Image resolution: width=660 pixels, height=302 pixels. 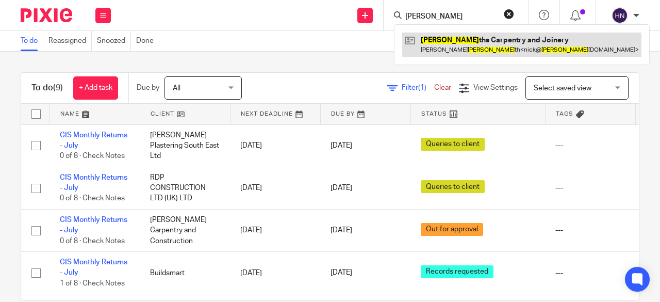 What do you see at coordinates (32, 41) in the screenshot?
I see `a: To do` at bounding box center [32, 41].